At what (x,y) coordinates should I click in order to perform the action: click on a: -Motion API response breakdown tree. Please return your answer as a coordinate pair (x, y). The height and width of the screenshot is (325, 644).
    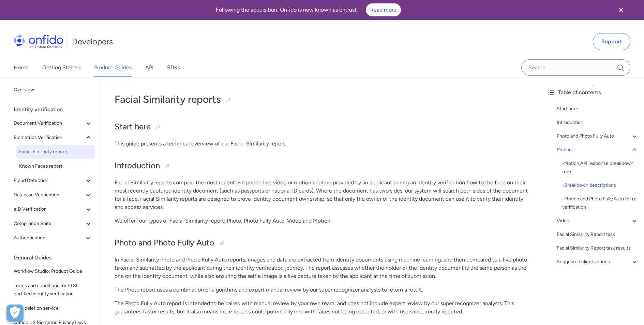
    Looking at the image, I should click on (600, 167).